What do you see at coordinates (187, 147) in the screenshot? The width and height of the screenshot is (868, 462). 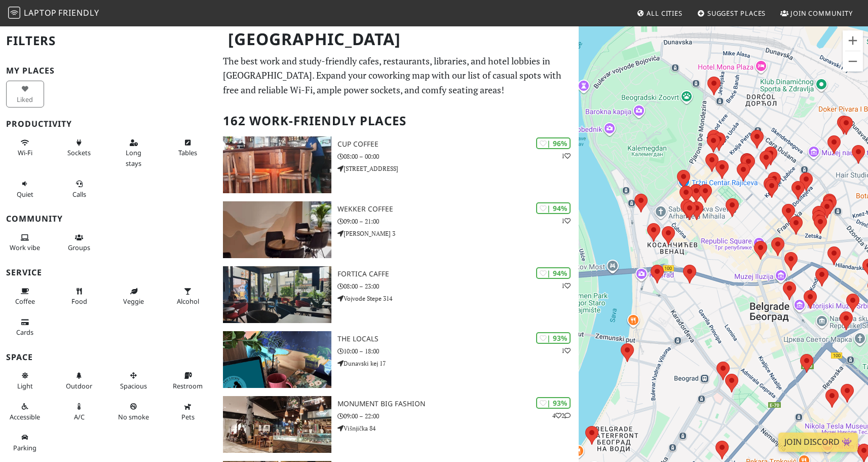 I see `button: Tables` at bounding box center [187, 147].